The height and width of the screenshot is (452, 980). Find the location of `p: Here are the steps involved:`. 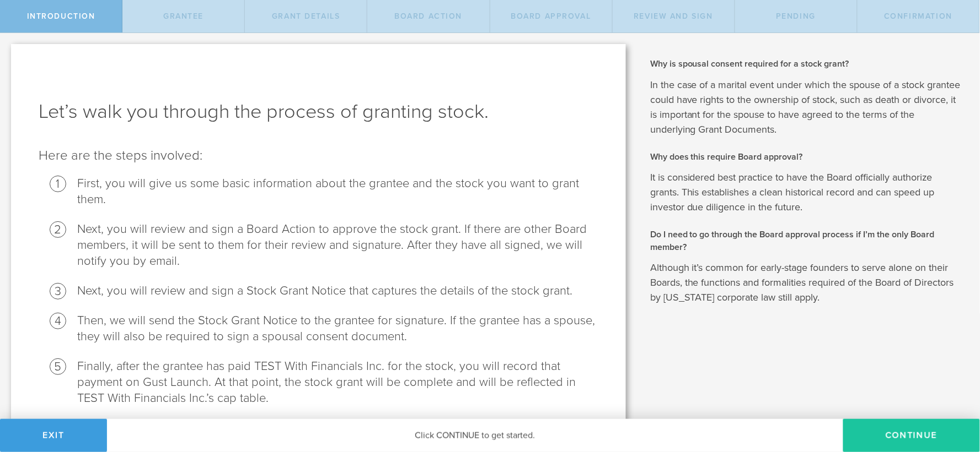

p: Here are the steps involved: is located at coordinates (318, 156).